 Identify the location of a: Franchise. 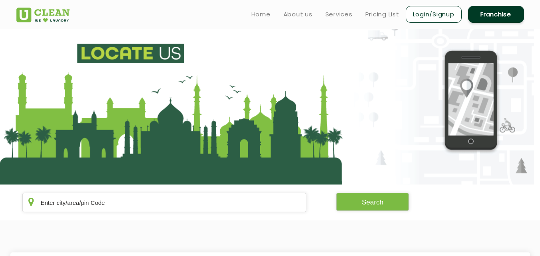
(496, 14).